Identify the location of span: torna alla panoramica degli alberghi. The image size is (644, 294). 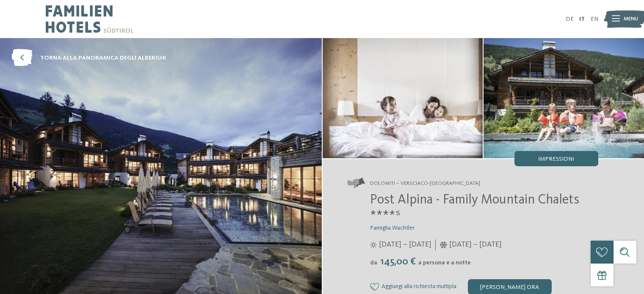
(103, 58).